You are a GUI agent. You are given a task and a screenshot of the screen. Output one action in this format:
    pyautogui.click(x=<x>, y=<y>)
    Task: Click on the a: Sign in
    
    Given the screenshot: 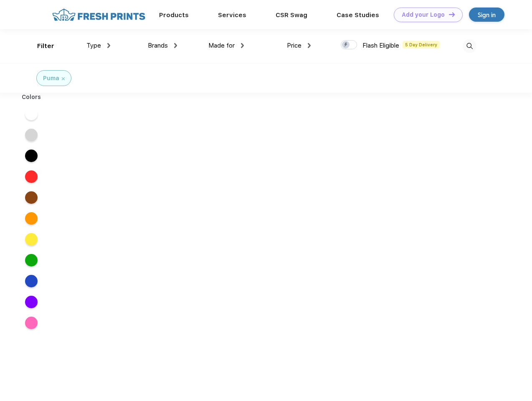 What is the action you would take?
    pyautogui.click(x=486, y=14)
    